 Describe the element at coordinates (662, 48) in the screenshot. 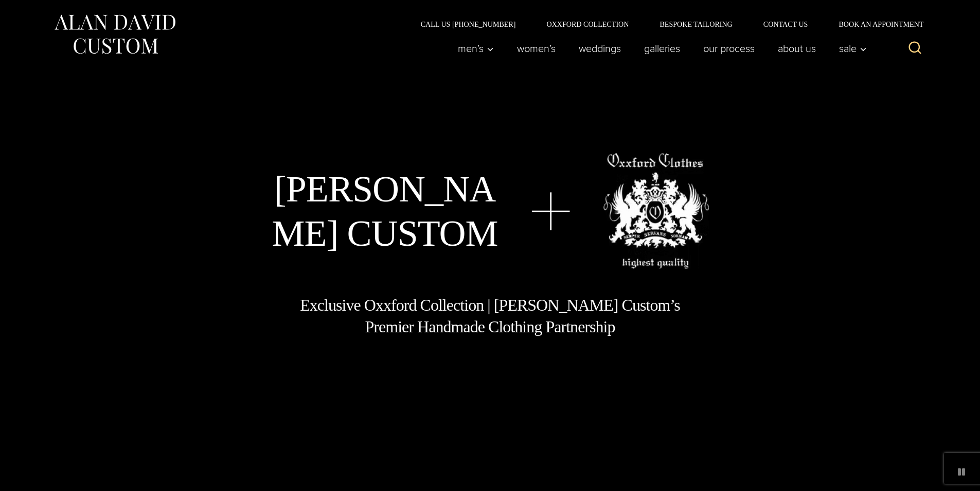

I see `a: Galleries` at that location.